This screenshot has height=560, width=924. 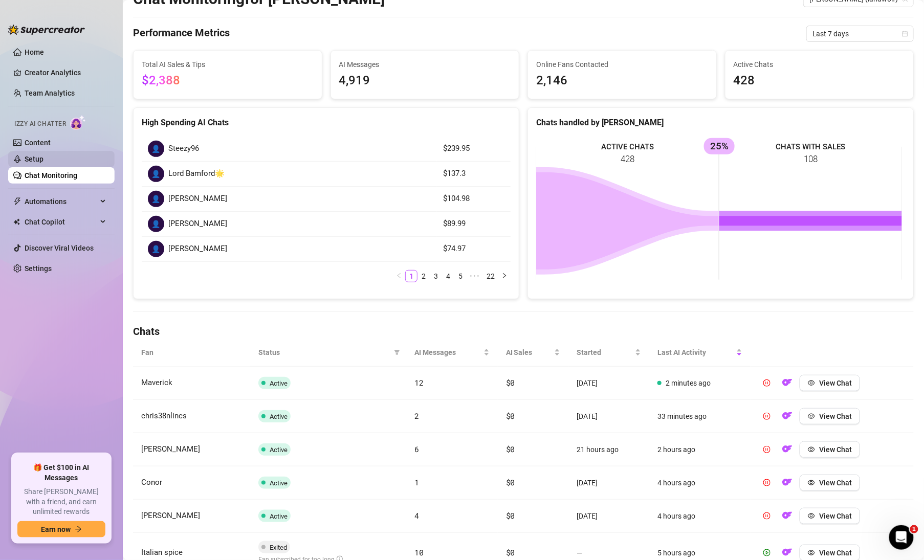 I want to click on span: Last AI Activity, so click(x=696, y=352).